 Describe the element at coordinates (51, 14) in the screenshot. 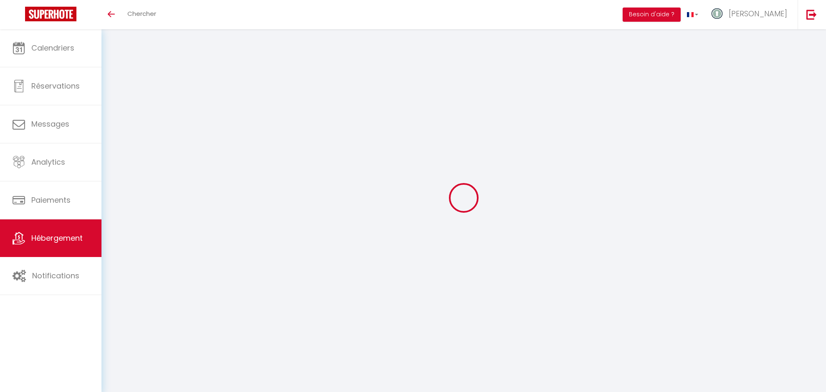

I see `img: Super Booking` at that location.